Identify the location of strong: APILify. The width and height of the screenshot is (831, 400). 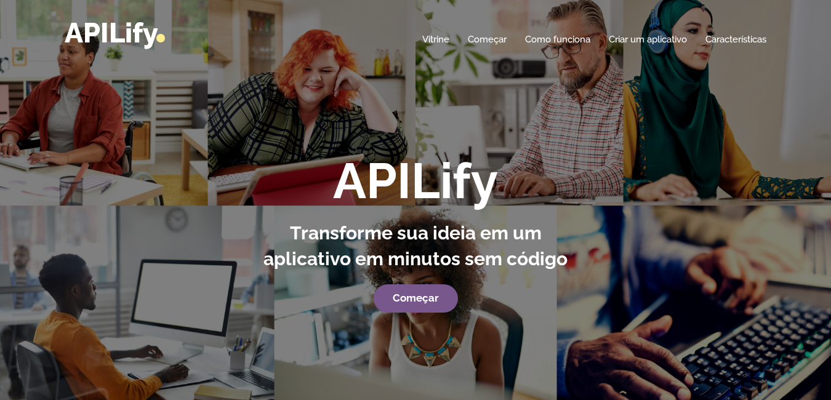
(416, 181).